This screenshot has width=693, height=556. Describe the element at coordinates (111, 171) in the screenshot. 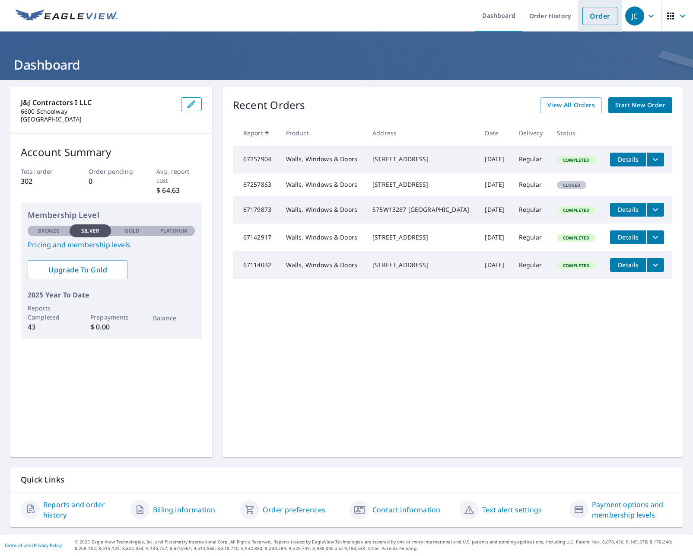

I see `p: Order pending` at that location.